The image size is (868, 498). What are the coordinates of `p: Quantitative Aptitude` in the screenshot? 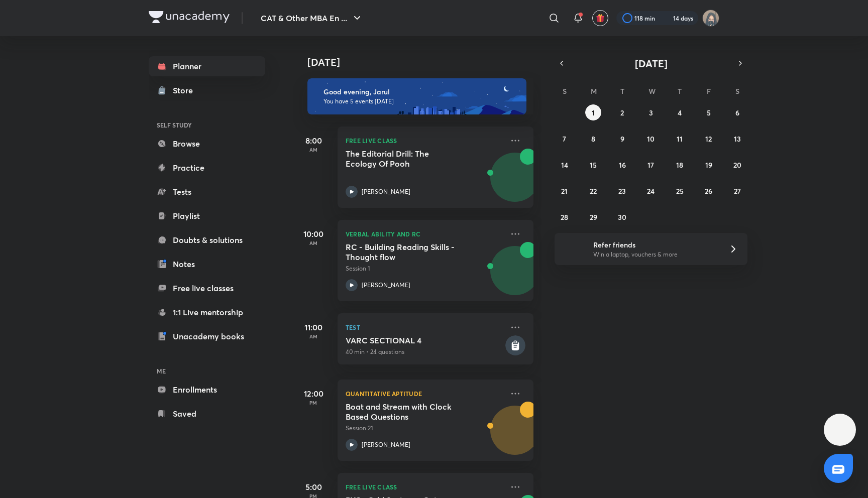 It's located at (425, 393).